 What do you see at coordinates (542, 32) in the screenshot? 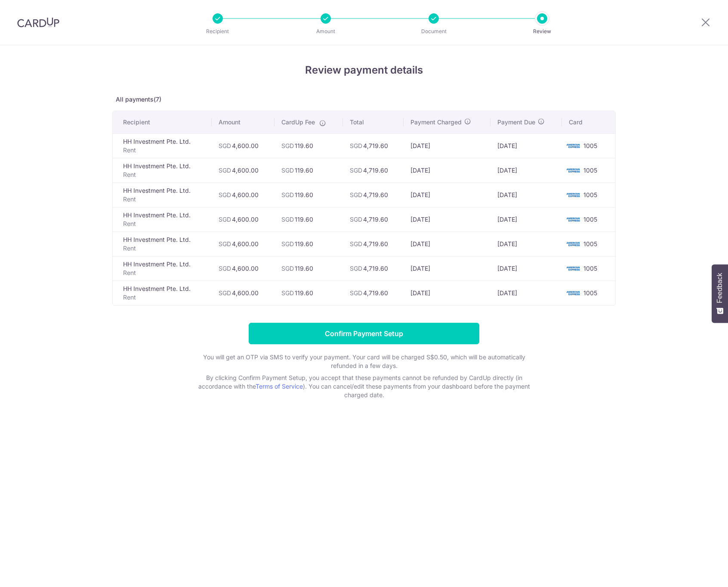
I see `p: Review` at bounding box center [542, 32].